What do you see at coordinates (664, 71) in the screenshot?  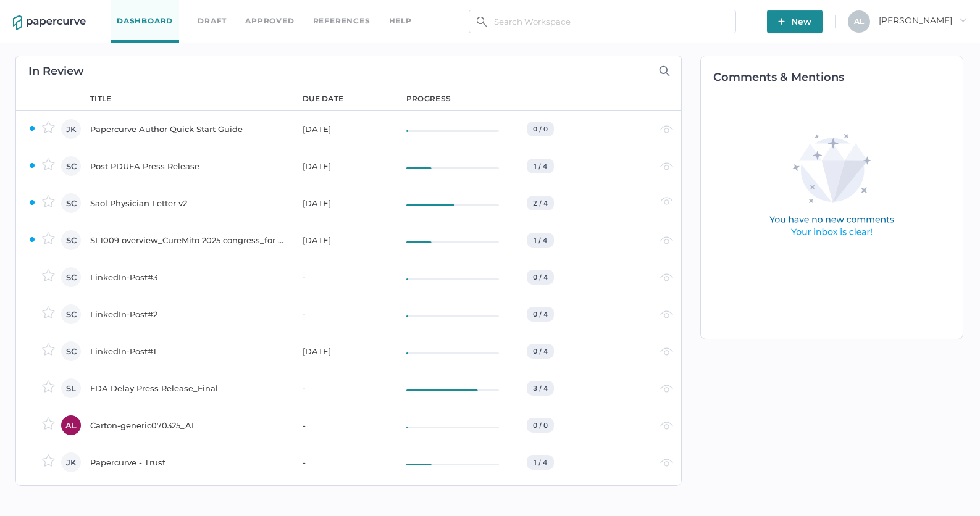 I see `img: search-icon-expand.c6106642.svg` at bounding box center [664, 71].